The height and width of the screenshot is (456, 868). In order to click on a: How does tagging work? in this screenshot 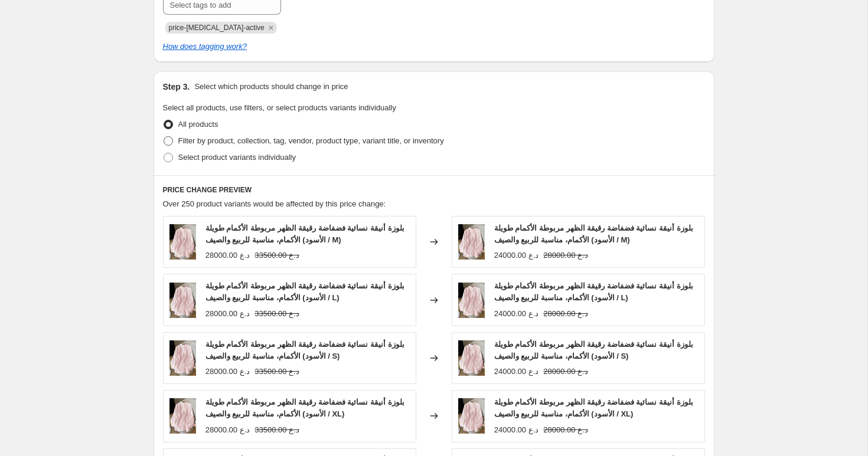, I will do `click(205, 46)`.